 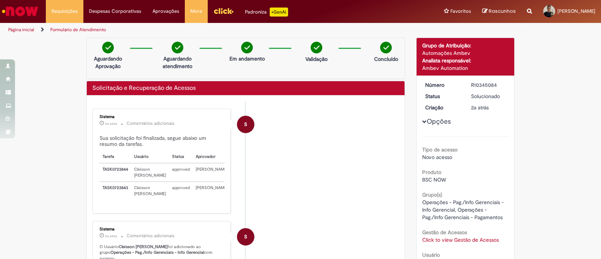 What do you see at coordinates (247, 59) in the screenshot?
I see `p: Em andamento` at bounding box center [247, 59].